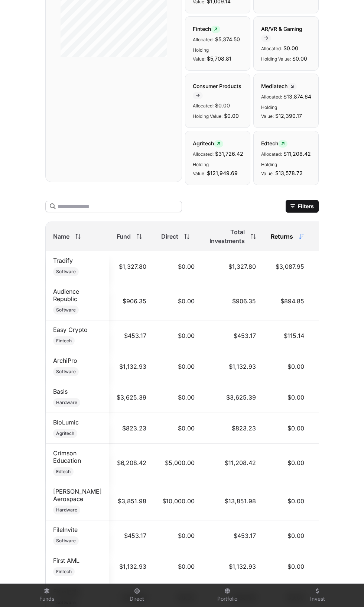 The image size is (364, 607). Describe the element at coordinates (170, 236) in the screenshot. I see `span: Direct` at that location.